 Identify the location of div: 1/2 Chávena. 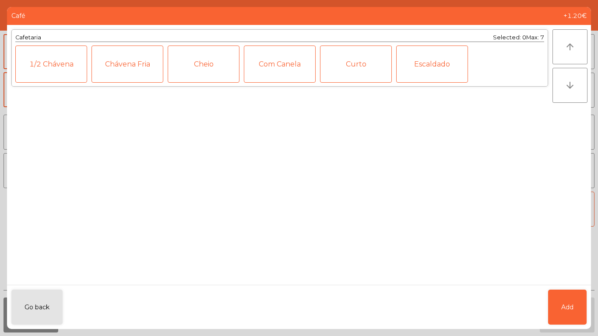
(51, 64).